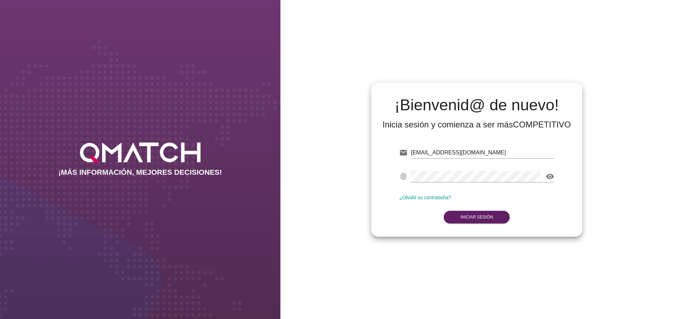 This screenshot has height=319, width=673. Describe the element at coordinates (477, 105) in the screenshot. I see `h2: ¡Bienvenid@ de nuevo!` at that location.